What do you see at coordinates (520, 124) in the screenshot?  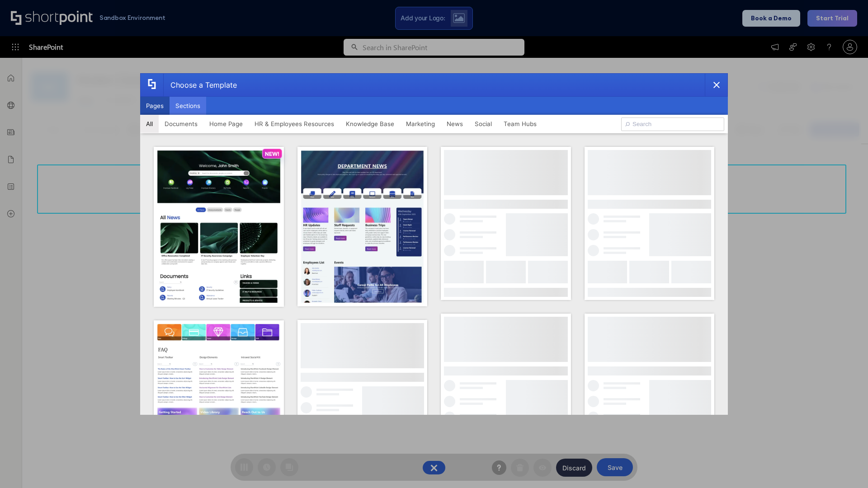 I see `button: Team Hubs` at bounding box center [520, 124].